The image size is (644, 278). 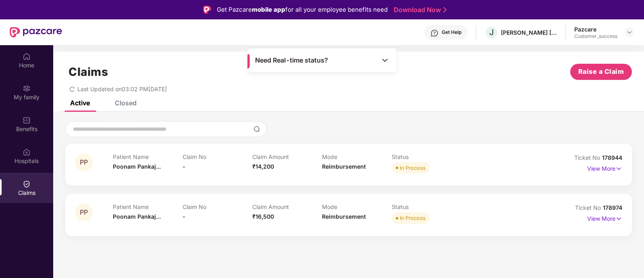 What do you see at coordinates (596, 29) in the screenshot?
I see `div: Pazcare` at bounding box center [596, 29].